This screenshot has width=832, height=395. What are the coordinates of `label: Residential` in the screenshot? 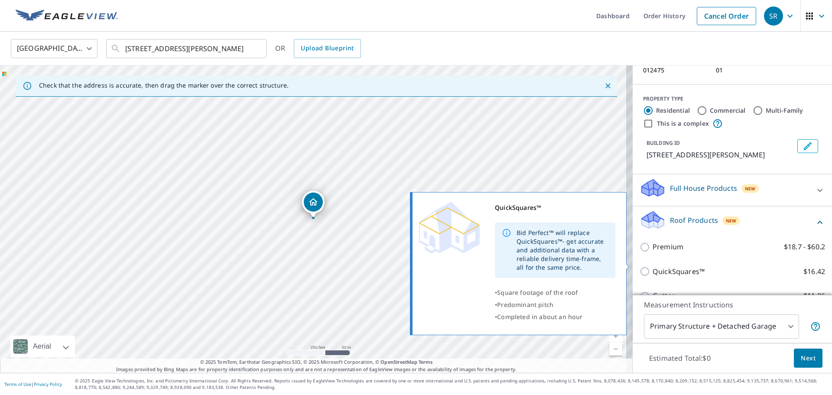 It's located at (673, 110).